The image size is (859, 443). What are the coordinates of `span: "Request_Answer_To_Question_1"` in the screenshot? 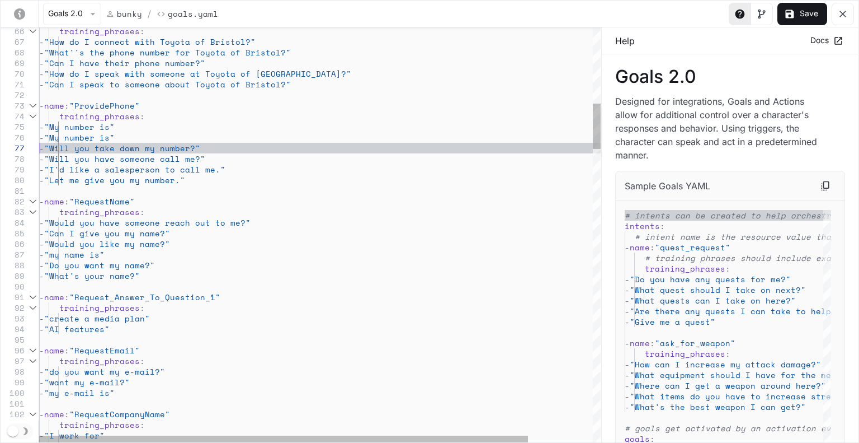 It's located at (145, 297).